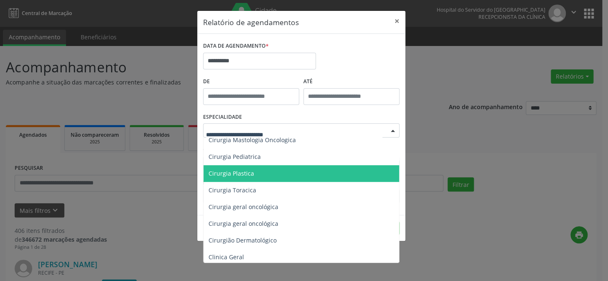  What do you see at coordinates (251, 81) in the screenshot?
I see `label: De` at bounding box center [251, 81].